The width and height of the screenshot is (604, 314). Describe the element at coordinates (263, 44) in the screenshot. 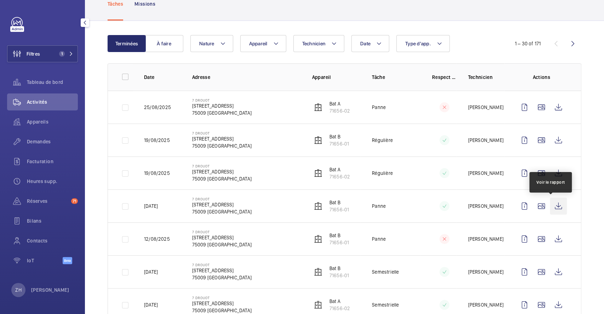

I see `button: Appareil` at that location.